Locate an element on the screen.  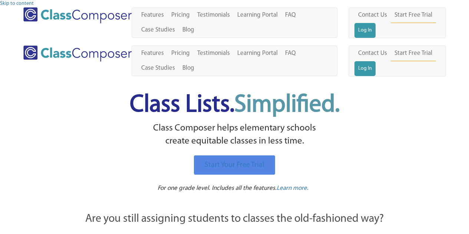
p: Class Composer helps elementary schools create equitable classes in less time. is located at coordinates (235, 135).